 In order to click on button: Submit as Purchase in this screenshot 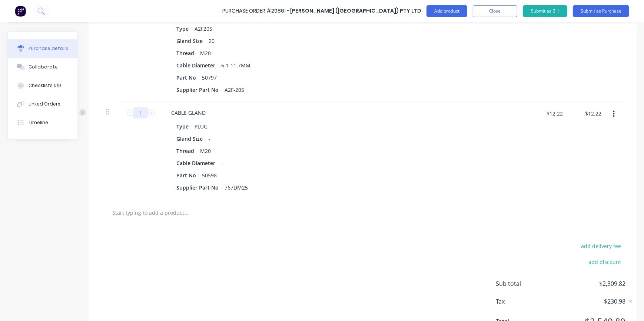, I will do `click(601, 11)`.